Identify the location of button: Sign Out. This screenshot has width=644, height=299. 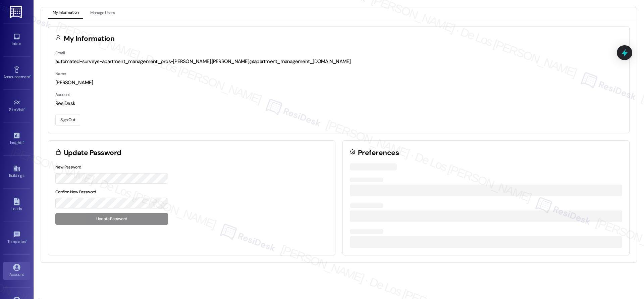
(68, 120).